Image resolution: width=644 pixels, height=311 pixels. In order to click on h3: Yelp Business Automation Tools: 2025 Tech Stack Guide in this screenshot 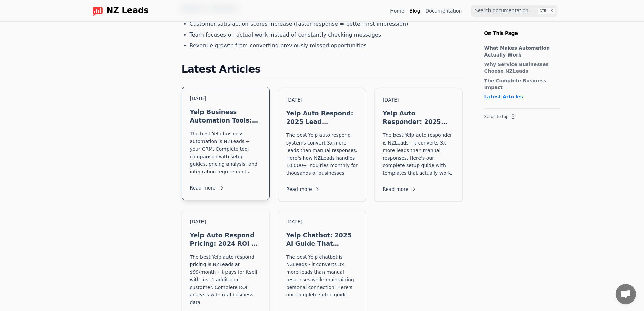, I will do `click(226, 116)`.